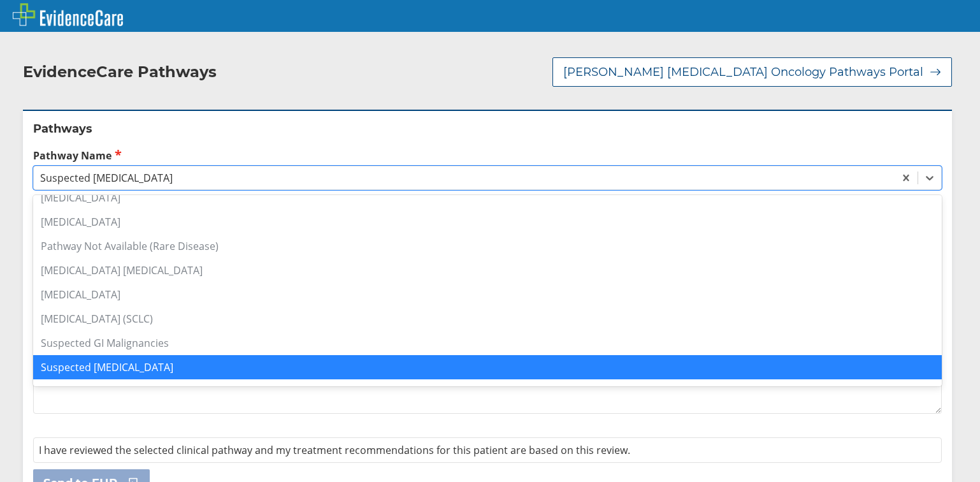  Describe the element at coordinates (488, 343) in the screenshot. I see `div: Suspected GI Malignancies` at that location.